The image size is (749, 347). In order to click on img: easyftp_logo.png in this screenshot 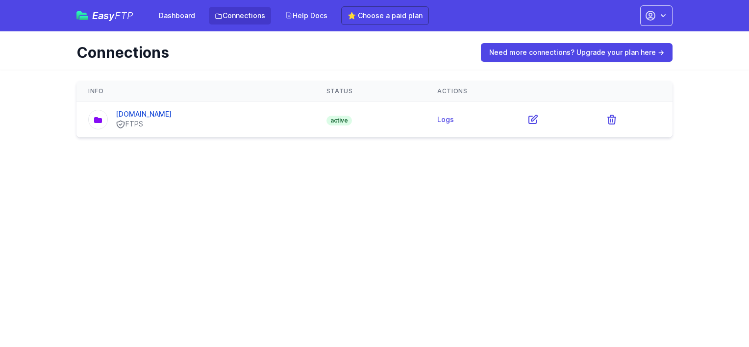, I will do `click(82, 16)`.